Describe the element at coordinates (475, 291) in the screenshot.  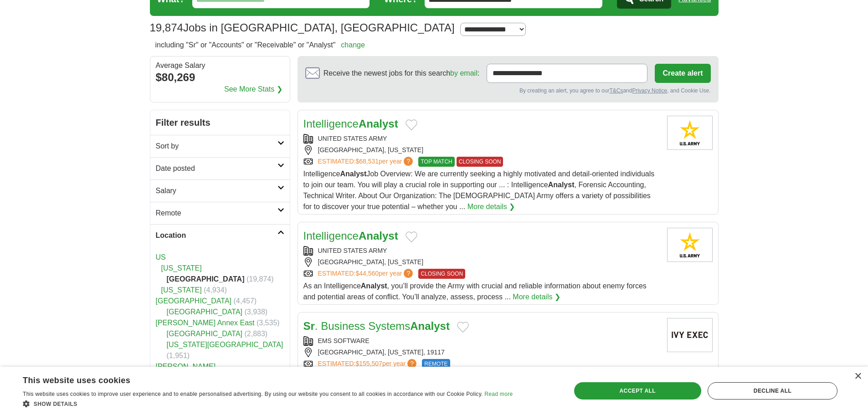
I see `span: As an Intelligence , you’ll provide the Army with crucial and reliable information about enemy fo...` at that location.